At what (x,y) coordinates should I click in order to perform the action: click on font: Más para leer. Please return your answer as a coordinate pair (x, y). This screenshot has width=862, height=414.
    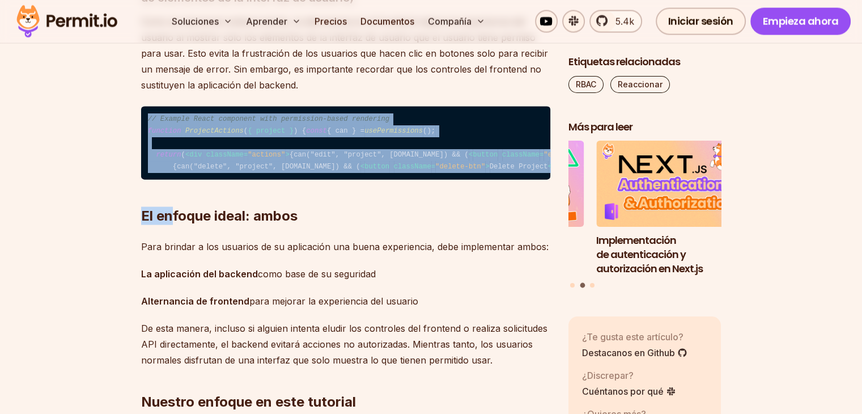
    Looking at the image, I should click on (600, 126).